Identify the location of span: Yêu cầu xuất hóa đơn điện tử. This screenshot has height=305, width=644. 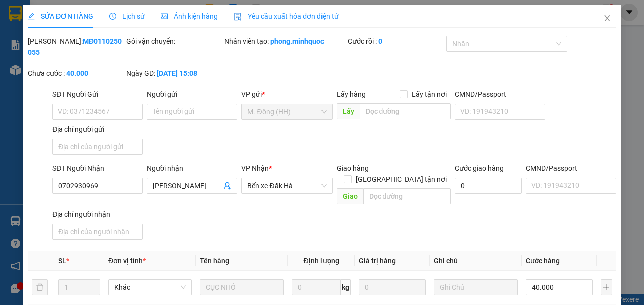
(286, 17).